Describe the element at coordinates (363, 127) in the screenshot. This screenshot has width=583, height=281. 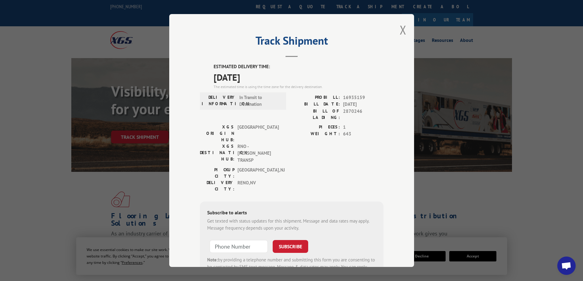
I see `span: 1` at that location.